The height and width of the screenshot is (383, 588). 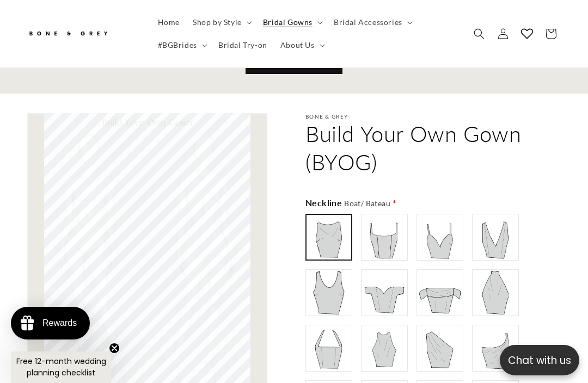 I want to click on summary: Bridal Gowns, so click(x=292, y=23).